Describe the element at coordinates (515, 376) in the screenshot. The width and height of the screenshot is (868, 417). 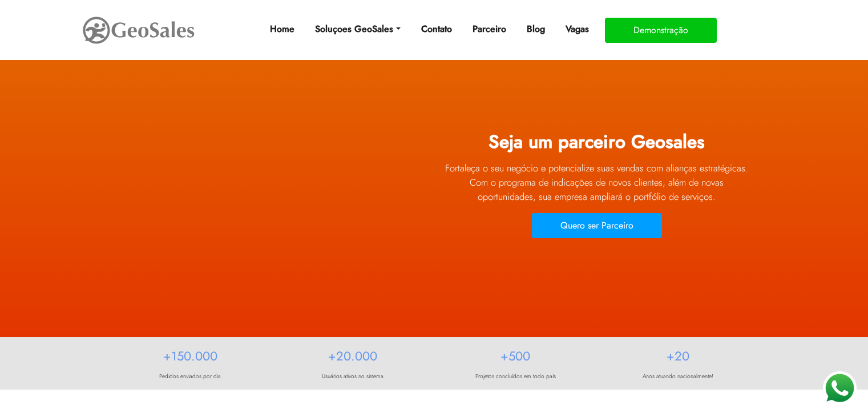
I see `p: Projetos concluídos em todo país` at that location.